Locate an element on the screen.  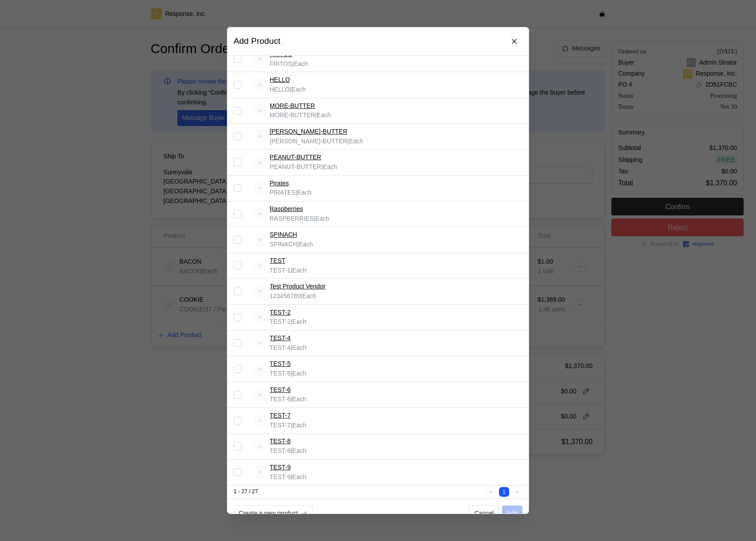
a: TEST-8 is located at coordinates (280, 441).